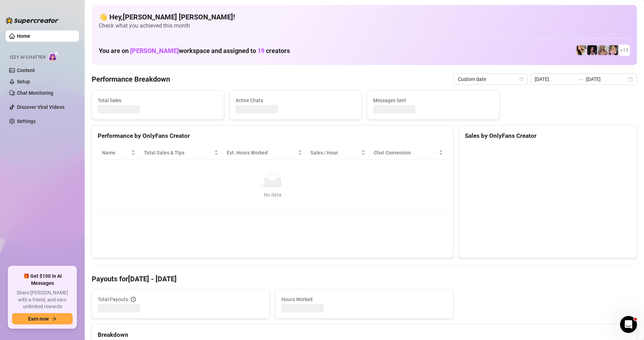  What do you see at coordinates (364, 299) in the screenshot?
I see `span: Hours Worked` at bounding box center [364, 299].